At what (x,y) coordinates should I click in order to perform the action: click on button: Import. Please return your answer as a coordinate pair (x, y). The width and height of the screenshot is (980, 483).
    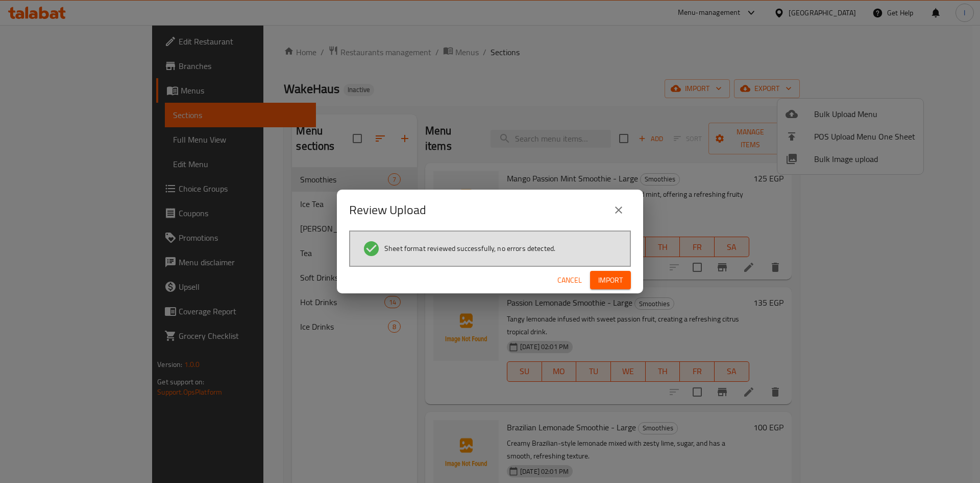
    Looking at the image, I should click on (611, 280).